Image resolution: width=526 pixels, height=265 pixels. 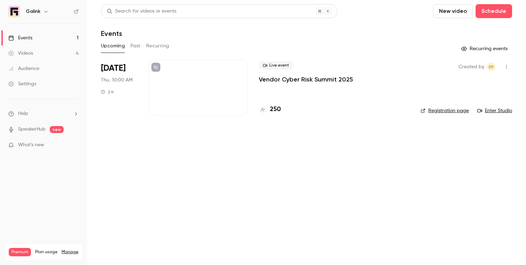 I want to click on span: Premium, so click(x=20, y=252).